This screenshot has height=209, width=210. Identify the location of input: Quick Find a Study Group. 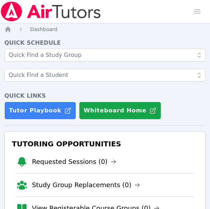
(105, 55).